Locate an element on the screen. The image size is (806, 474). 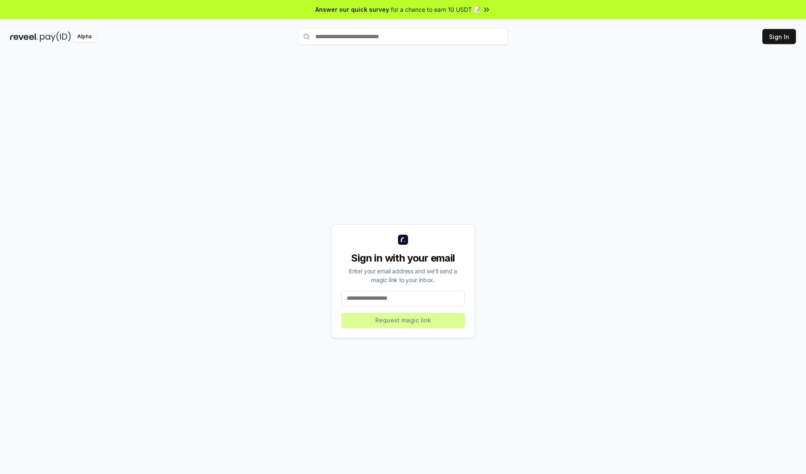
img: logo_small is located at coordinates (403, 240).